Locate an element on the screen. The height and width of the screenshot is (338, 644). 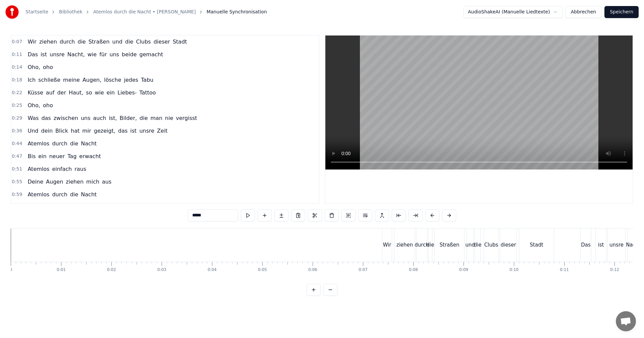
span: Augen is located at coordinates (54, 182).